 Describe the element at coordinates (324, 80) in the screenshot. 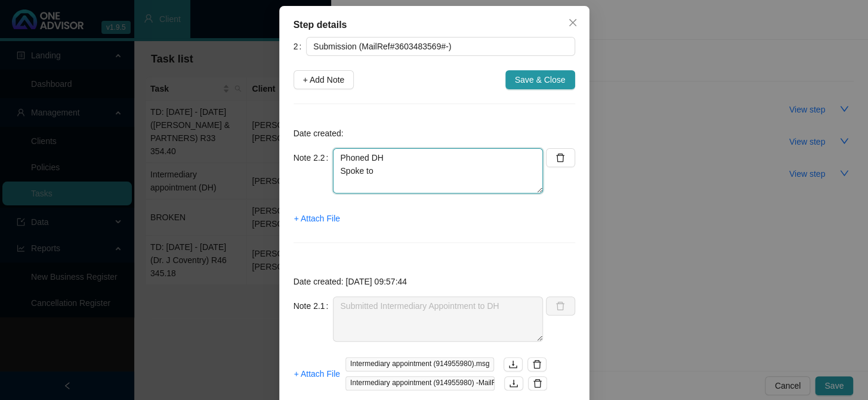

I see `button: + Add Note` at that location.